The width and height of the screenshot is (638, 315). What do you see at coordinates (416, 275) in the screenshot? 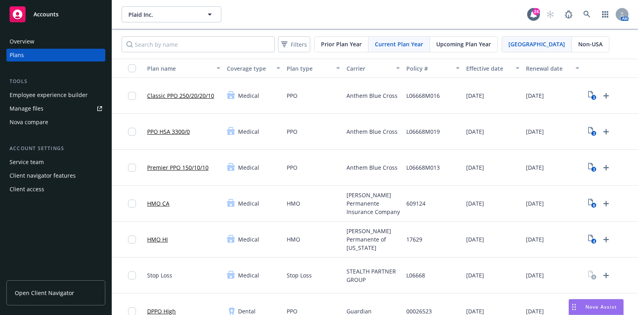
I see `span: L06668` at bounding box center [416, 275].